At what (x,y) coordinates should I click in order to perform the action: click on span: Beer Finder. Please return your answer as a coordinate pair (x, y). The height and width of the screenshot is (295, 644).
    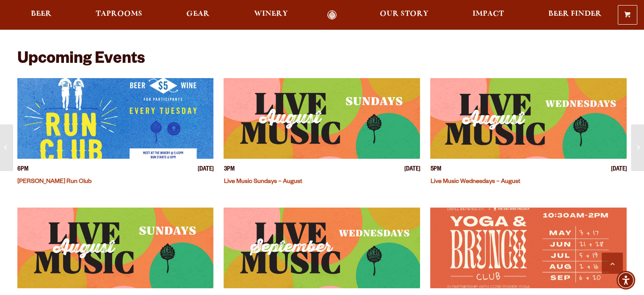
    Looking at the image, I should click on (575, 14).